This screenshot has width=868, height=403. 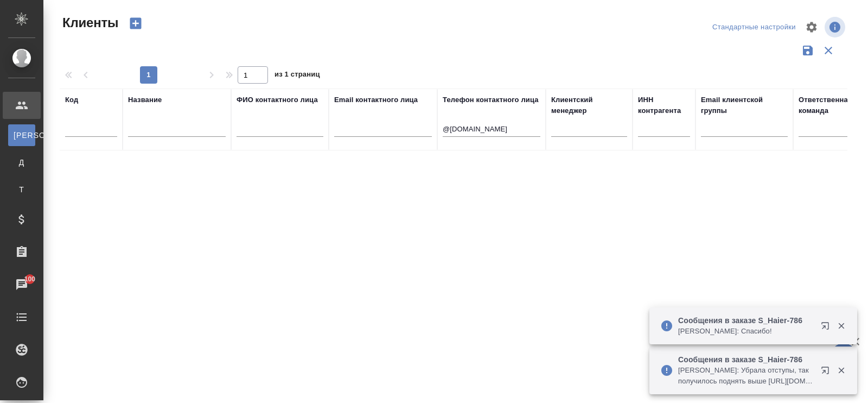 What do you see at coordinates (745, 105) in the screenshot?
I see `div: Email клиентской группы` at bounding box center [745, 105].